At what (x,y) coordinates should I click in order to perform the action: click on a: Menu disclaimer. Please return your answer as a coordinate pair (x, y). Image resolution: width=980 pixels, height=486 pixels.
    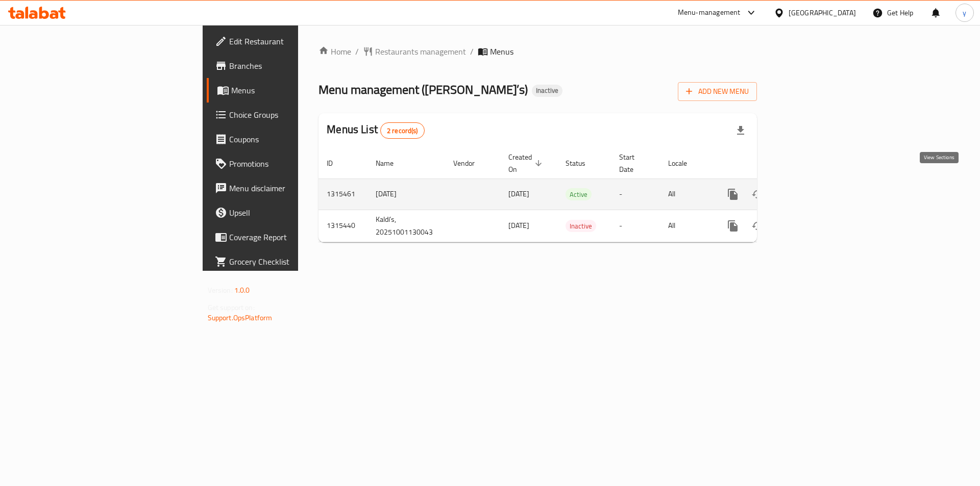
    Looking at the image, I should click on (286, 188).